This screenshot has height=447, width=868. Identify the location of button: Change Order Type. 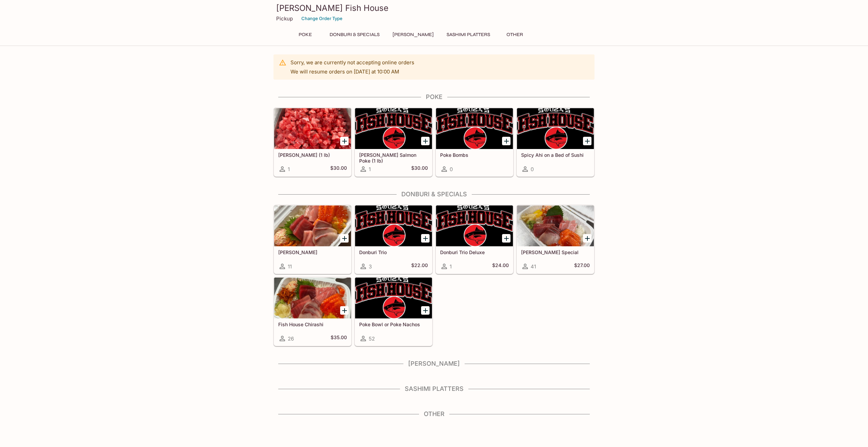
(322, 18).